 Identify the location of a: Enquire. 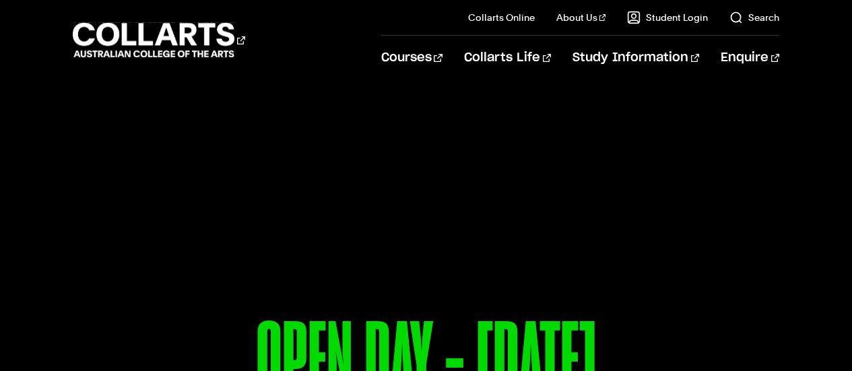
(750, 58).